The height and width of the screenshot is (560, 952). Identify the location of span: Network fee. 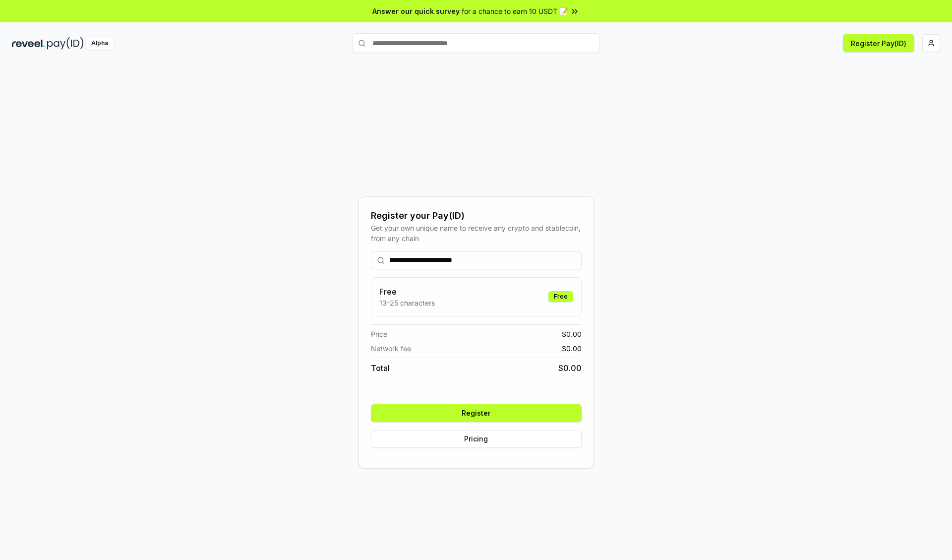
(391, 348).